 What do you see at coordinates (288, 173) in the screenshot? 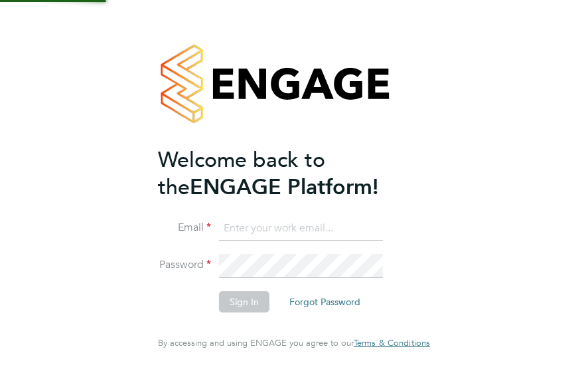
I see `h2: ENGAGE Platform!` at bounding box center [288, 173].